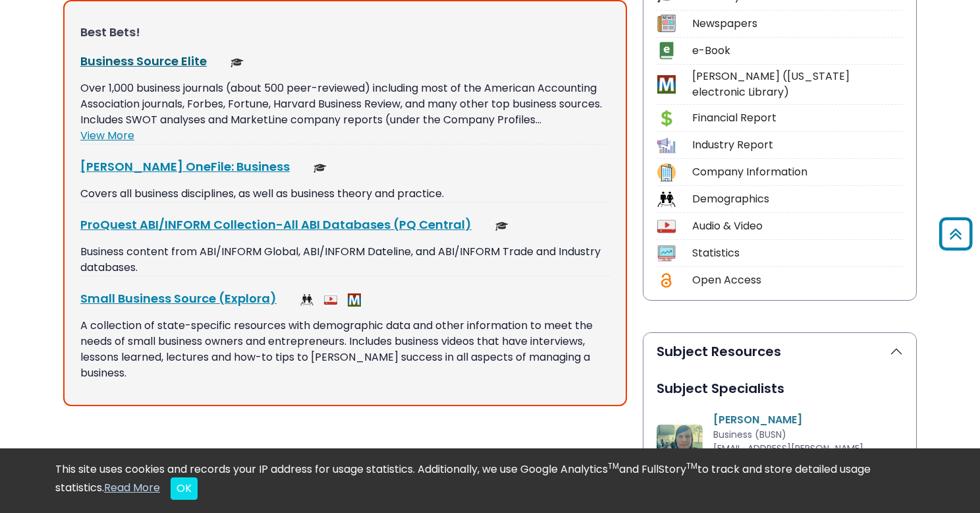 The height and width of the screenshot is (513, 980). What do you see at coordinates (345, 104) in the screenshot?
I see `p: Over 1,000 business journals (about 500 peer-reviewed) including most of the American Accounting ...` at bounding box center [345, 104].